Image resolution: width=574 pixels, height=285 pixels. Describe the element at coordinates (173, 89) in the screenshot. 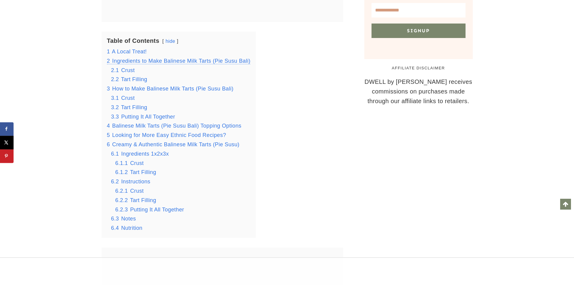

I see `span: How to Make Balinese Milk Tarts (Pie Susu Bali)` at that location.